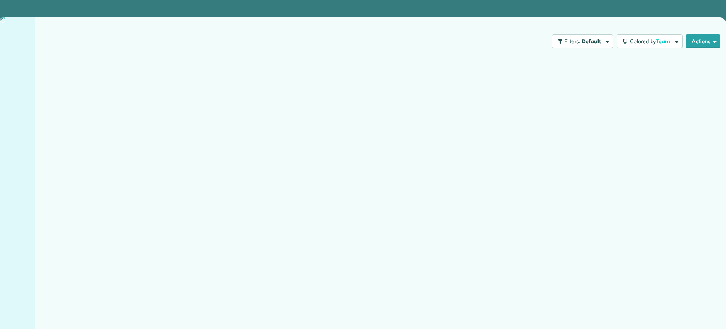  What do you see at coordinates (663, 41) in the screenshot?
I see `span: Team` at bounding box center [663, 41].